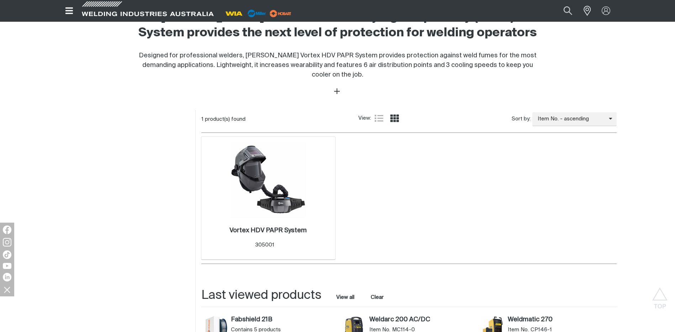 The image size is (675, 332). I want to click on a: Fabshield 21B, so click(283, 320).